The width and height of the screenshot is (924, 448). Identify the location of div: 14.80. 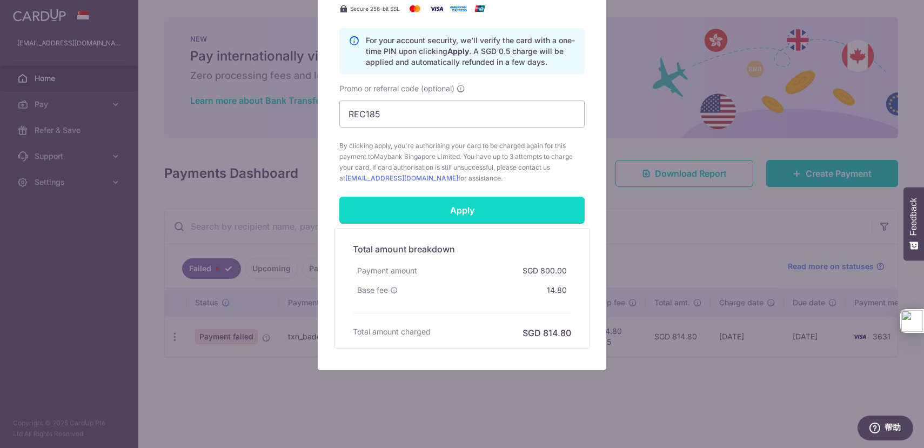
(556, 290).